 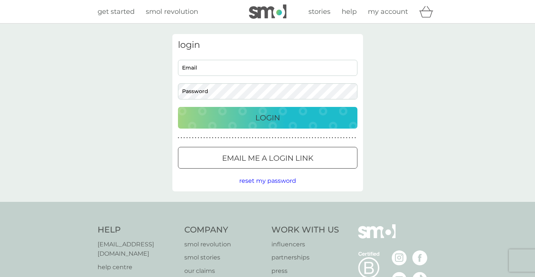 I want to click on a: help centre, so click(x=137, y=267).